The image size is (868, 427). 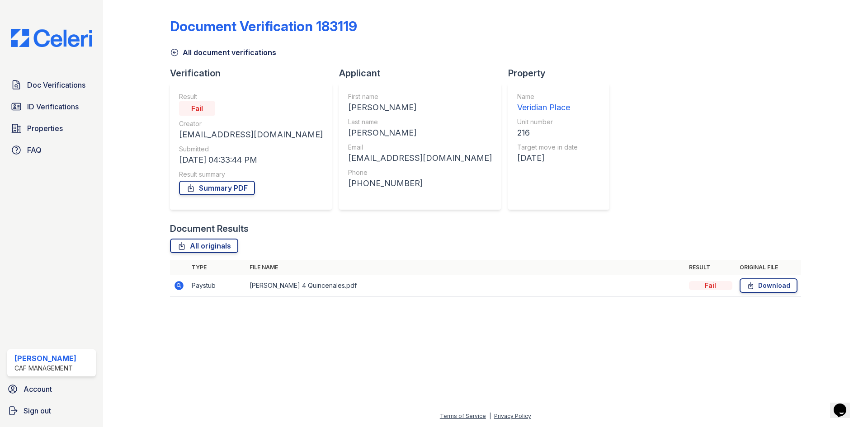 What do you see at coordinates (420, 172) in the screenshot?
I see `div: Phone` at bounding box center [420, 172].